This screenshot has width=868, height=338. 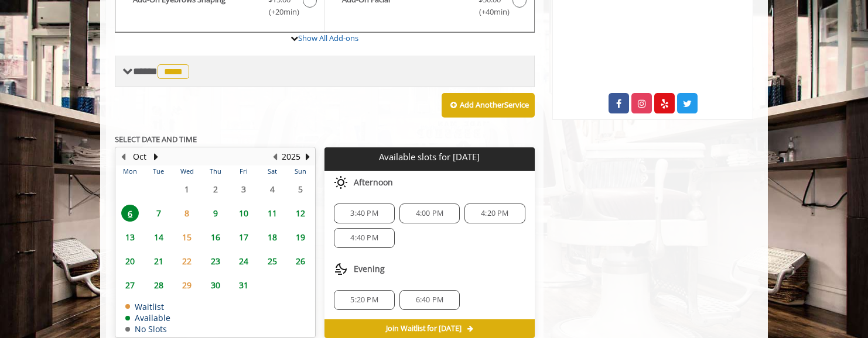 What do you see at coordinates (187, 285) in the screenshot?
I see `span: 29` at bounding box center [187, 285].